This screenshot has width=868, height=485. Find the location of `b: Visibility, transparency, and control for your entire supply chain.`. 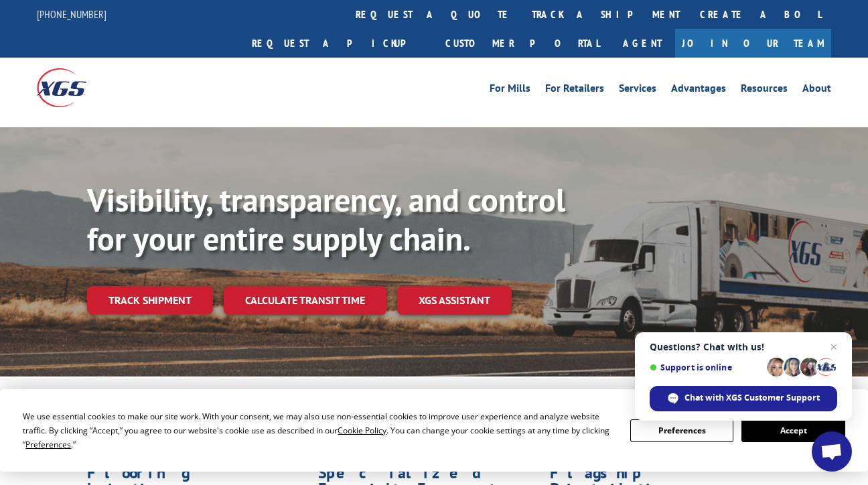

b: Visibility, transparency, and control for your entire supply chain. is located at coordinates (327, 219).